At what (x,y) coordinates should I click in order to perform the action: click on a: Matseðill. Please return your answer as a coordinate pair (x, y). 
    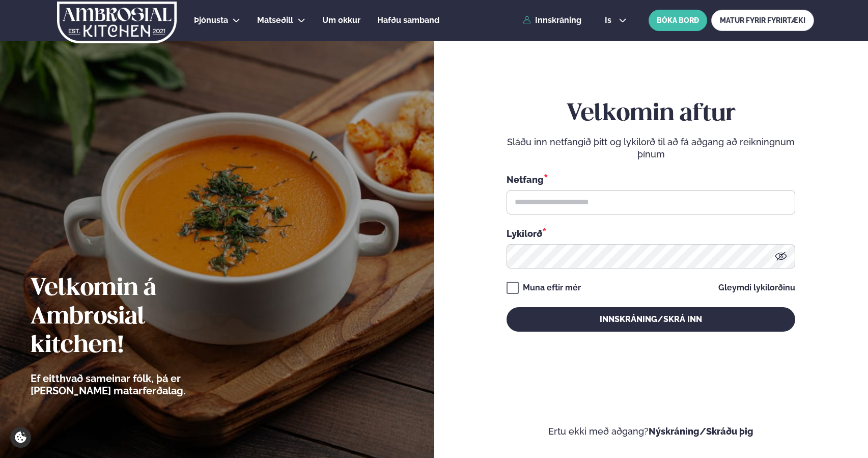
    Looking at the image, I should click on (275, 21).